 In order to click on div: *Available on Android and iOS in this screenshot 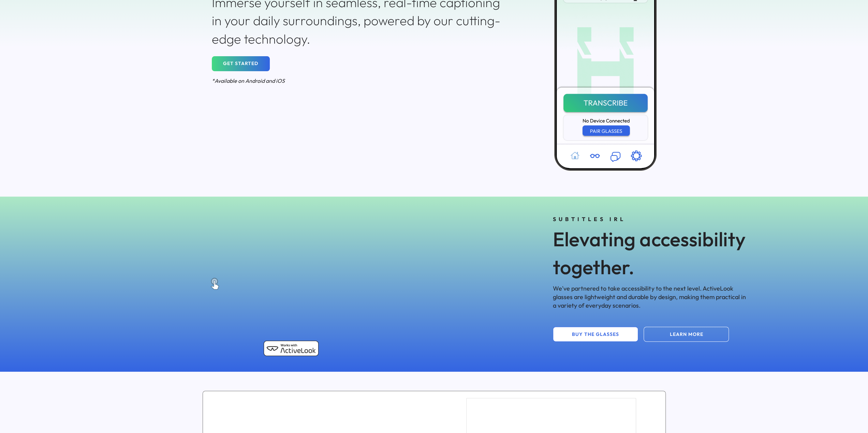, I will do `click(360, 81)`.